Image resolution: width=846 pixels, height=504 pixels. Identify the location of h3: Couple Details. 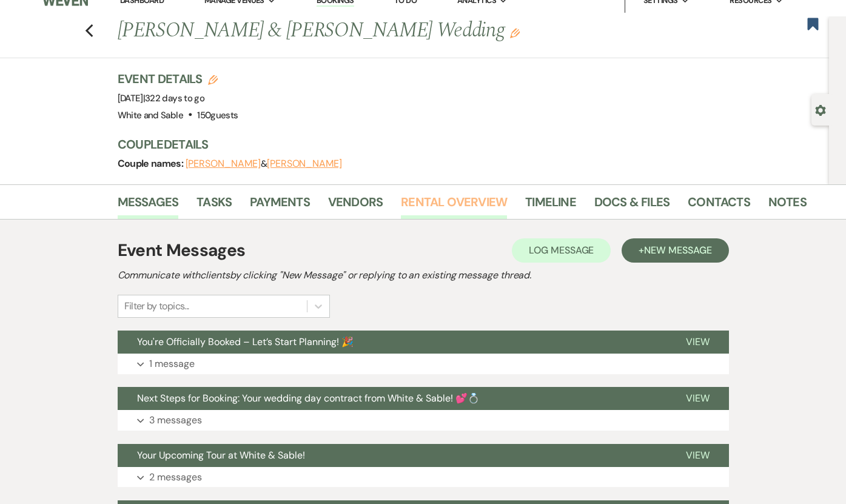
(458, 144).